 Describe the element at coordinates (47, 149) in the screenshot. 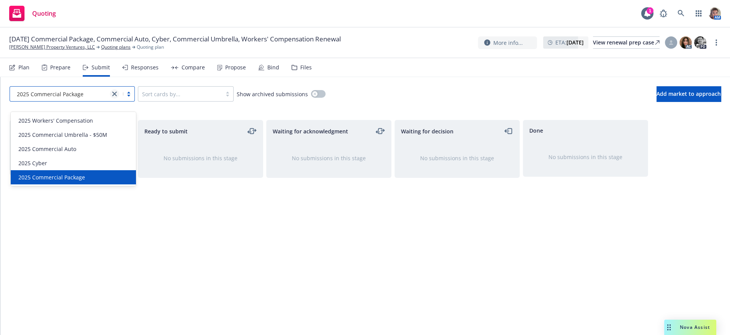

I see `span: 2025 Commercial Auto` at that location.